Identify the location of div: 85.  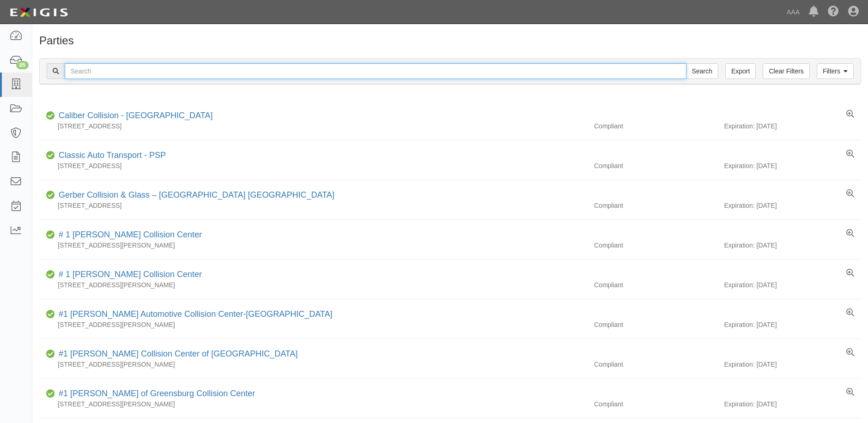
(22, 65).